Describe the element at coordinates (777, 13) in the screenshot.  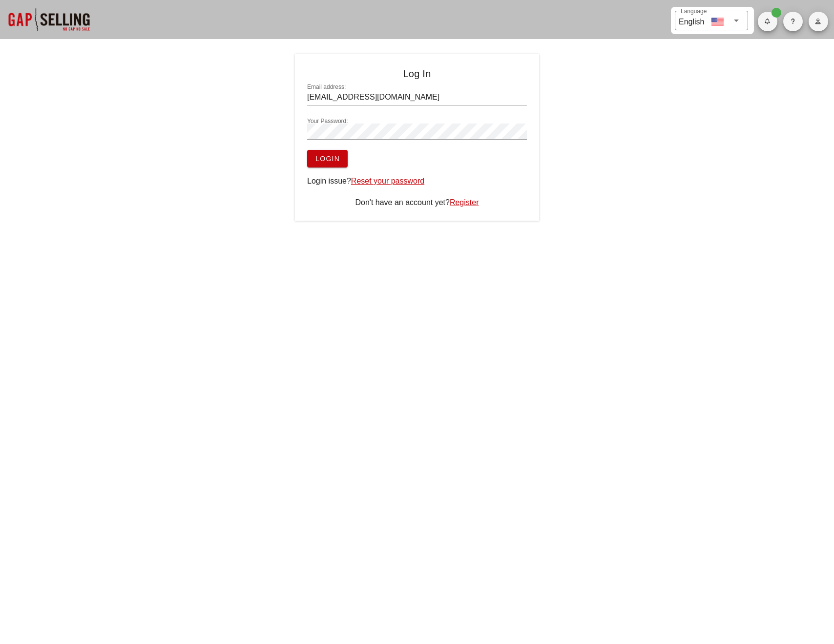
I see `span: Badge` at that location.